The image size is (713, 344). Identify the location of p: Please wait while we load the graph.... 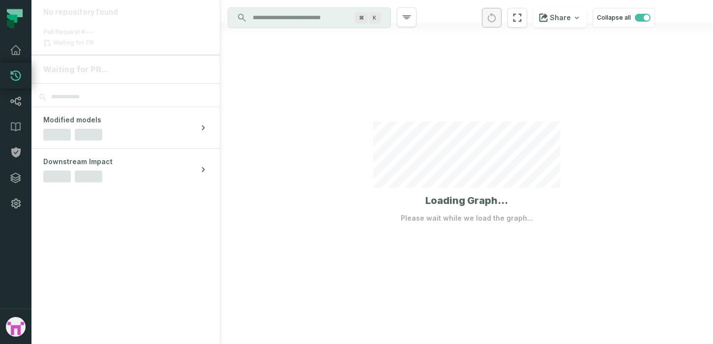
(467, 218).